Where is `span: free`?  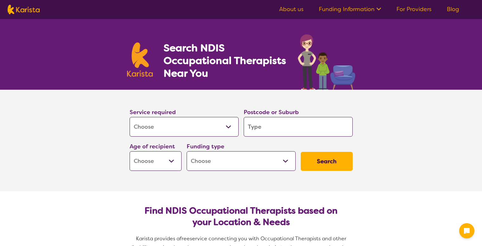 span: free is located at coordinates (185, 238).